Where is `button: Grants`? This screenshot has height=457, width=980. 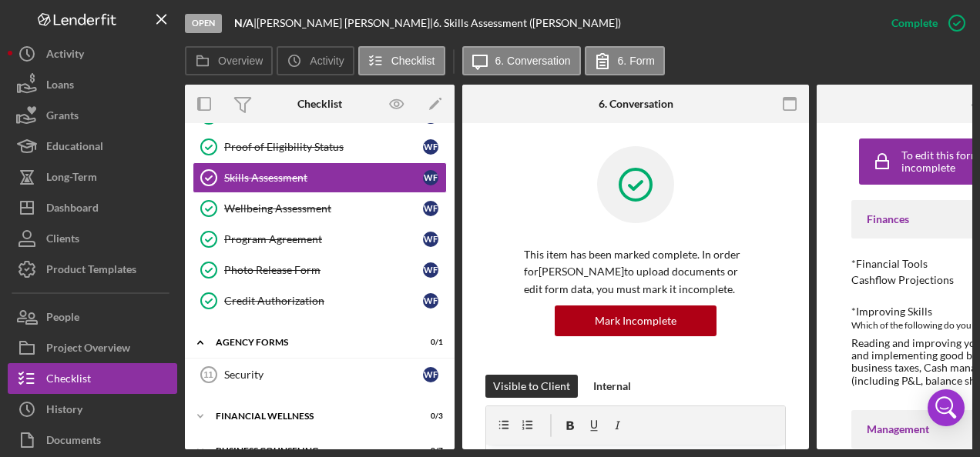 button: Grants is located at coordinates (92, 115).